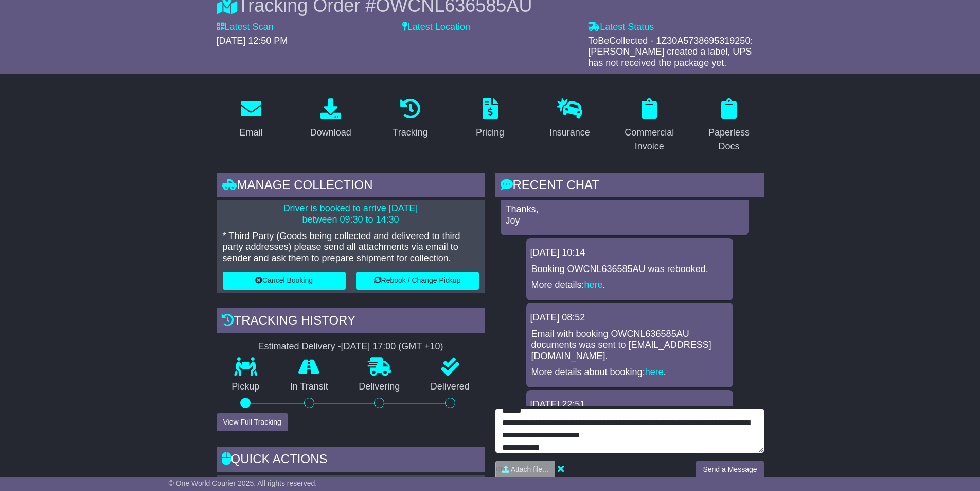 This screenshot has height=491, width=980. What do you see at coordinates (650, 140) in the screenshot?
I see `div: Commercial Invoice` at bounding box center [650, 140].